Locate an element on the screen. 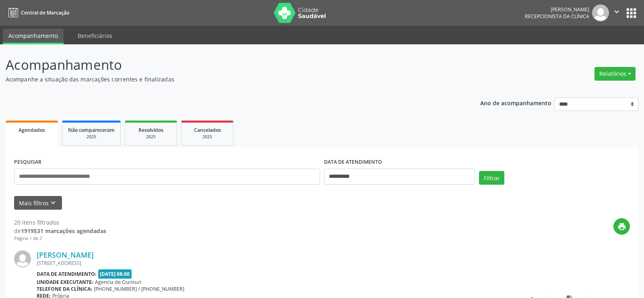 The image size is (644, 298). div: de is located at coordinates (60, 231).